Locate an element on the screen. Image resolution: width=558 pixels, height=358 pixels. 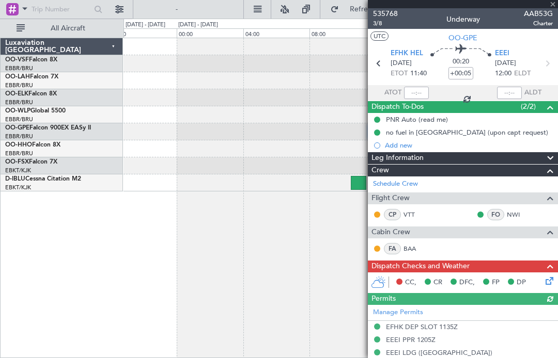
span: CC, is located at coordinates (410, 283).